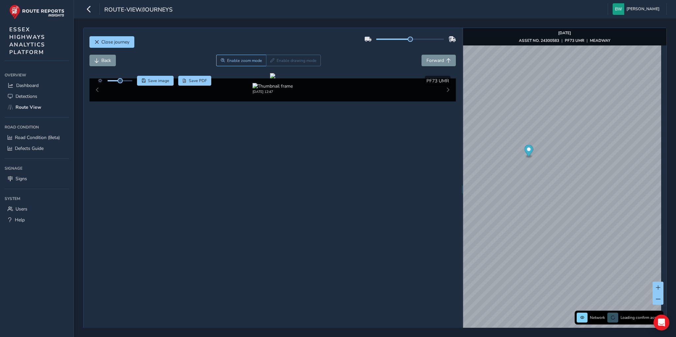 This screenshot has width=676, height=337. Describe the element at coordinates (112, 42) in the screenshot. I see `button: Close journey` at that location.